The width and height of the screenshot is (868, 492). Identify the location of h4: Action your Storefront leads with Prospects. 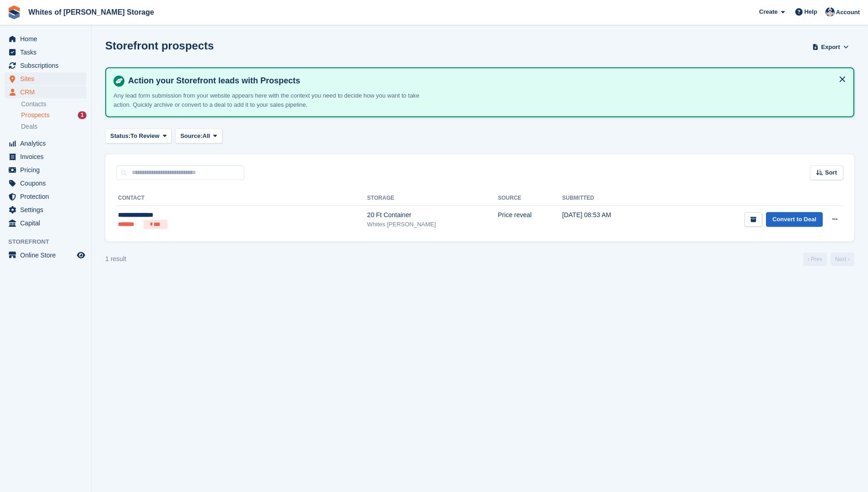
(485, 81).